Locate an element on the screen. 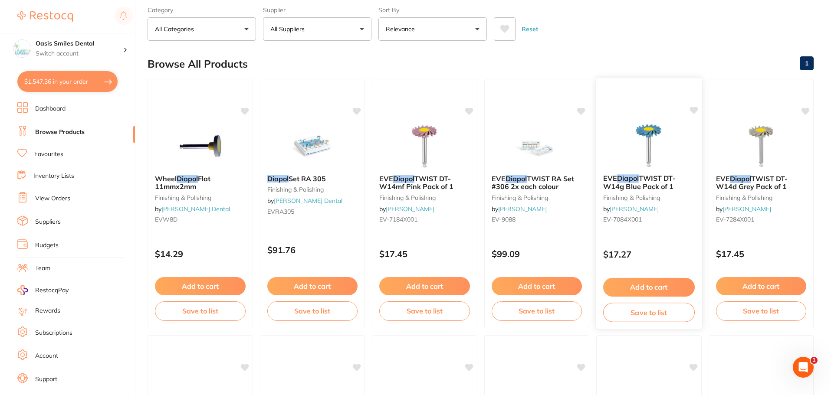  p: All Suppliers is located at coordinates (289, 29).